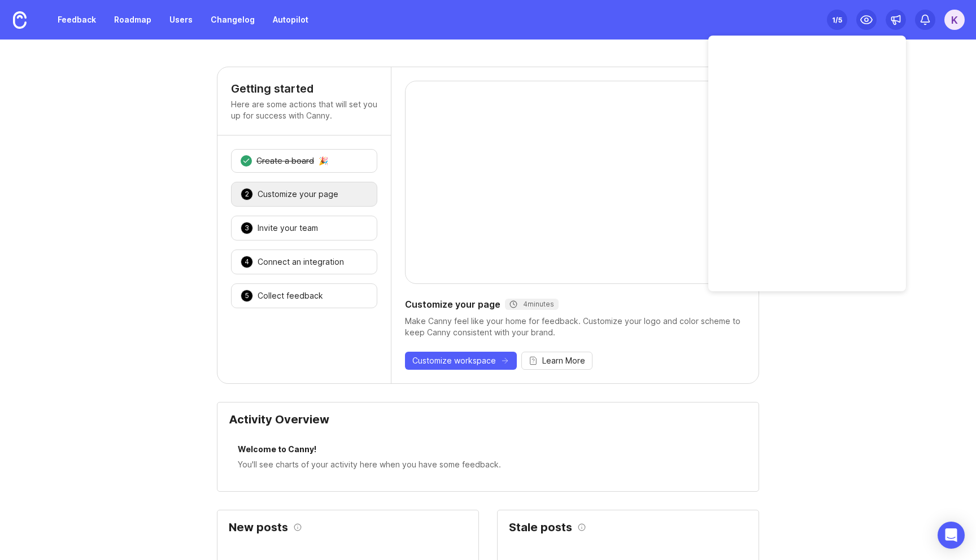 This screenshot has height=560, width=976. I want to click on h2: Stale posts, so click(540, 527).